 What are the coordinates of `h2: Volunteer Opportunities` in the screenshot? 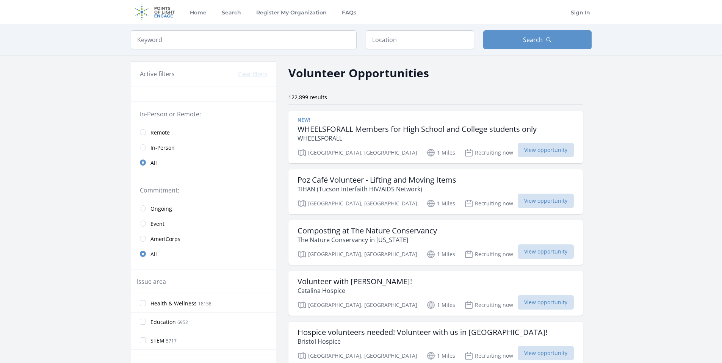 It's located at (359, 73).